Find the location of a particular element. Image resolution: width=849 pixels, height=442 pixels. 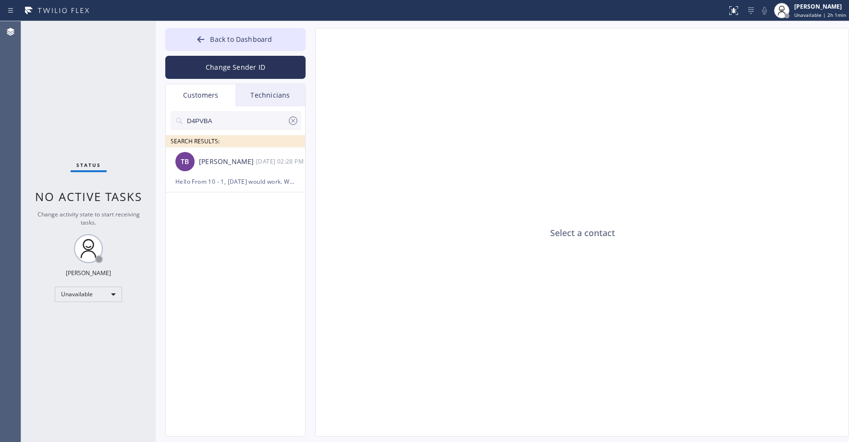

div: Technicians is located at coordinates (270, 95).